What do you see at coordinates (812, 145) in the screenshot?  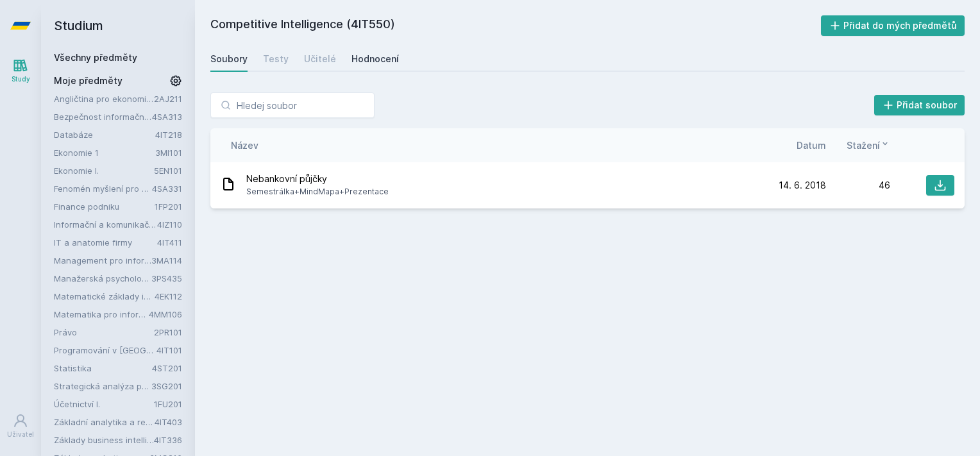 I see `button: Datum` at bounding box center [812, 145].